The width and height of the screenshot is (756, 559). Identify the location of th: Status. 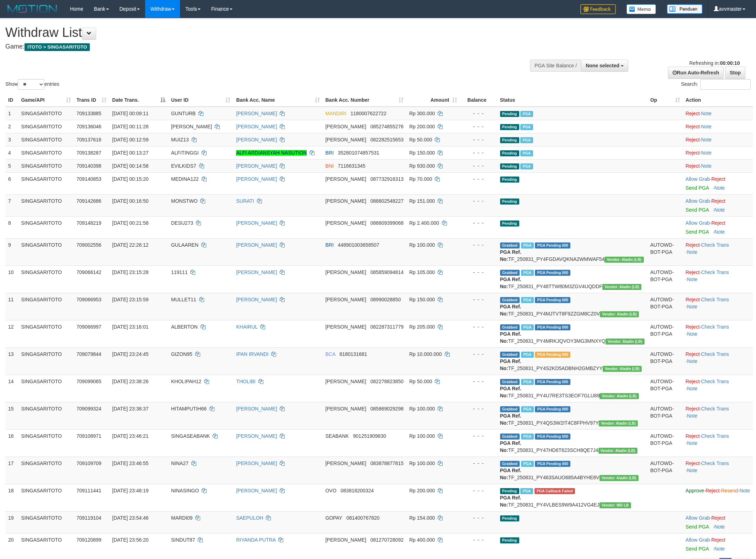
(572, 100).